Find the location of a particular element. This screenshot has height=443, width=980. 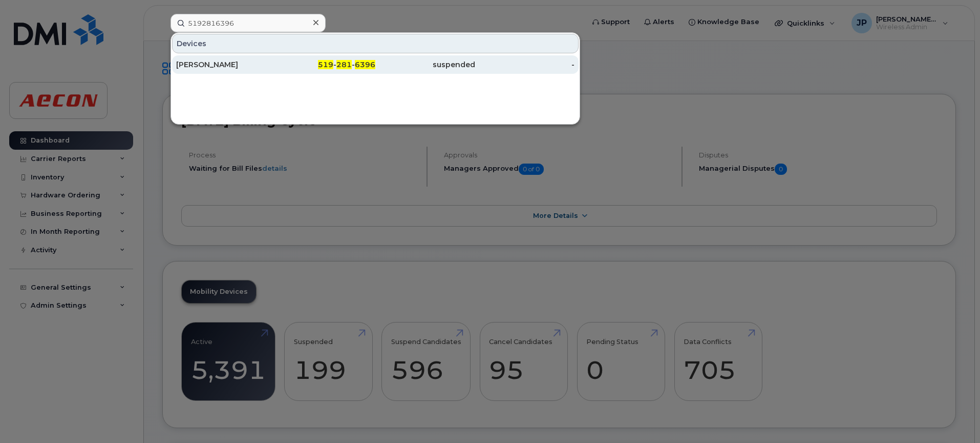

div: Devices is located at coordinates (375, 43).